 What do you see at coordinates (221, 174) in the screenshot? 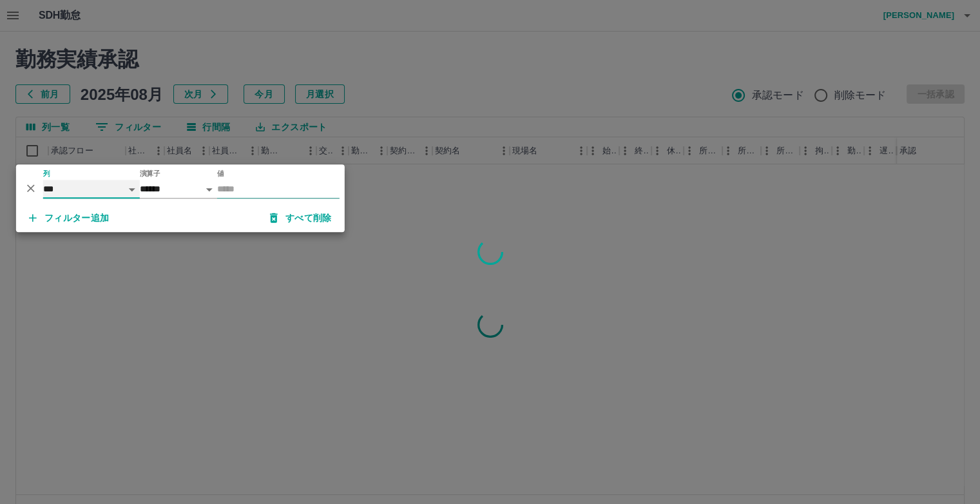
I see `label: 値` at bounding box center [221, 174].